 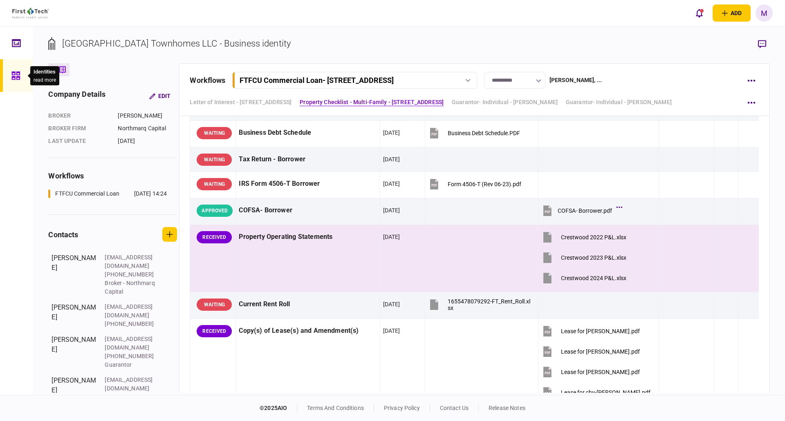 What do you see at coordinates (483, 133) in the screenshot?
I see `div: Business Debt Schedule.PDF` at bounding box center [483, 133].